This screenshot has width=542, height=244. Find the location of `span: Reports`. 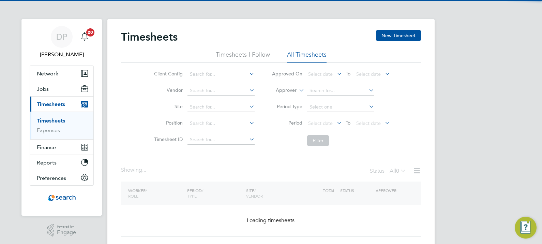

span: Reports is located at coordinates (47, 162).